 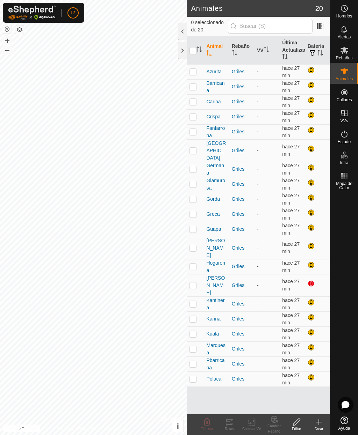 What do you see at coordinates (344, 424) in the screenshot?
I see `a: Ayuda` at bounding box center [344, 424].